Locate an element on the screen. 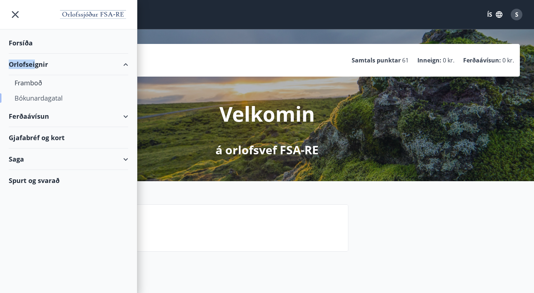 The width and height of the screenshot is (534, 293). button: S is located at coordinates (516, 15).